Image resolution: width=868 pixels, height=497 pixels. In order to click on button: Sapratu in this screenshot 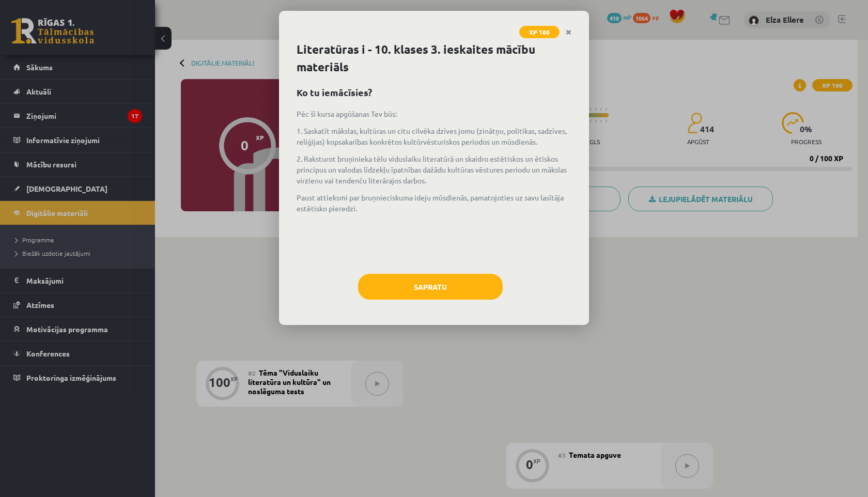, I will do `click(431, 287)`.